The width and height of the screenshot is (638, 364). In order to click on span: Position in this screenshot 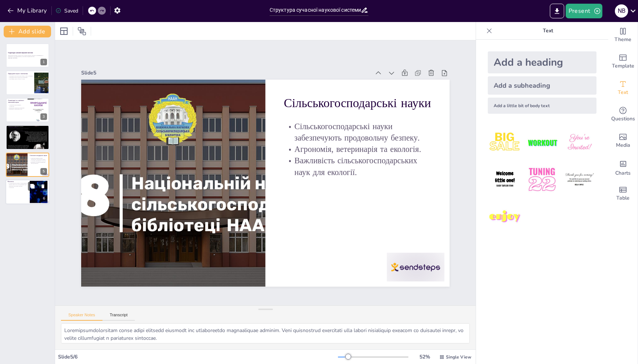, I will do `click(82, 31)`.